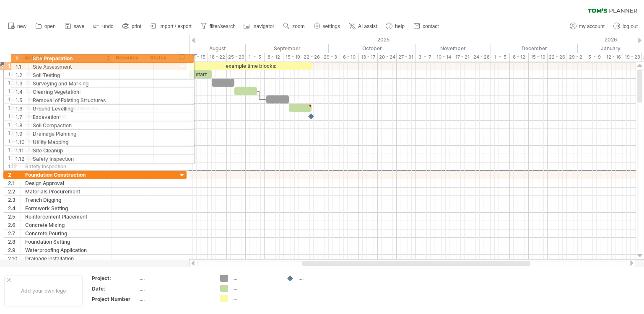 This screenshot has width=644, height=314. What do you see at coordinates (287, 48) in the screenshot?
I see `div: September 2025` at bounding box center [287, 48].